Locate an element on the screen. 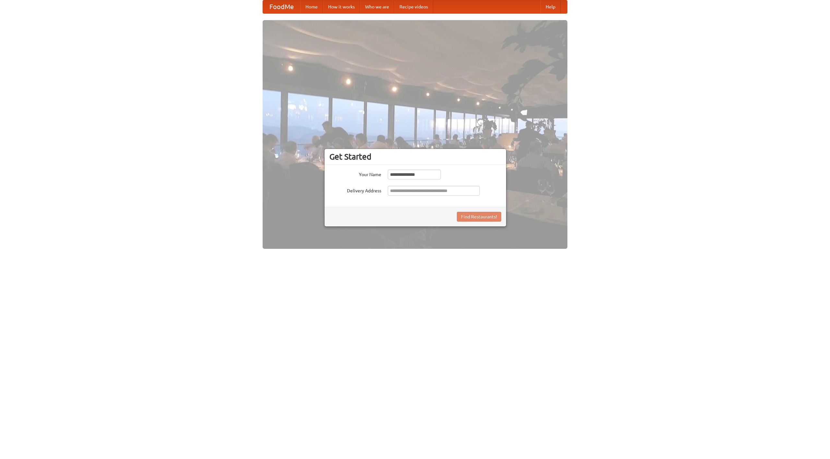 This screenshot has width=830, height=459. a: FoodMe is located at coordinates (282, 7).